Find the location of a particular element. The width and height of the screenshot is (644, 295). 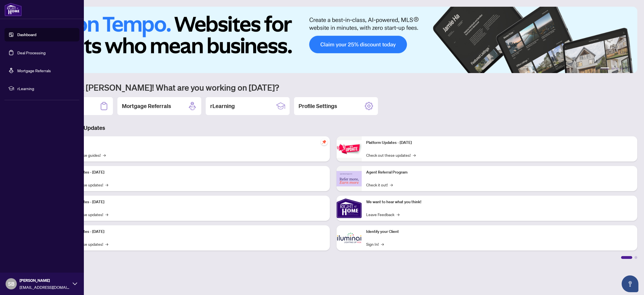

a: Mortgage Referrals is located at coordinates (34, 71).